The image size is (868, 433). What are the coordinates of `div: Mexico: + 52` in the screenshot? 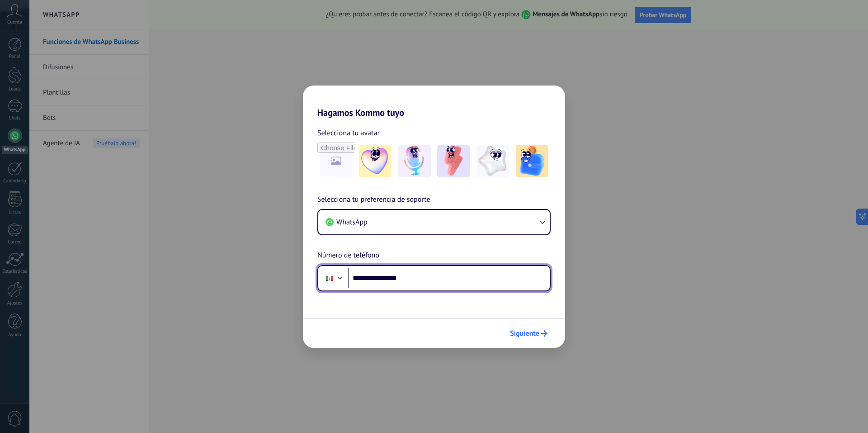 It's located at (330, 278).